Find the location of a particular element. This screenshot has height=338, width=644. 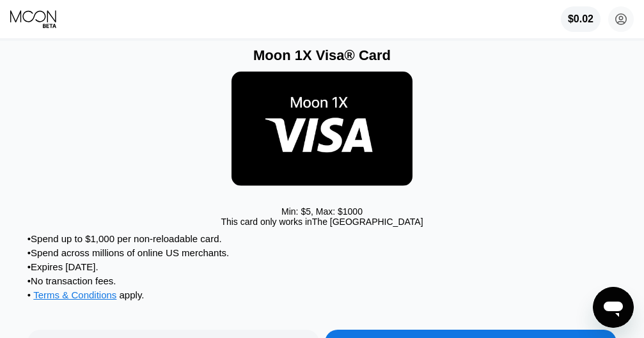

div: • Spend across millions of online US merchants. is located at coordinates (322, 252).